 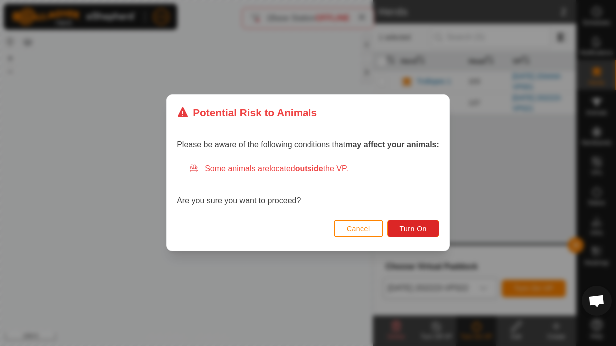 What do you see at coordinates (314, 169) in the screenshot?
I see `div: Some animals are` at bounding box center [314, 169].